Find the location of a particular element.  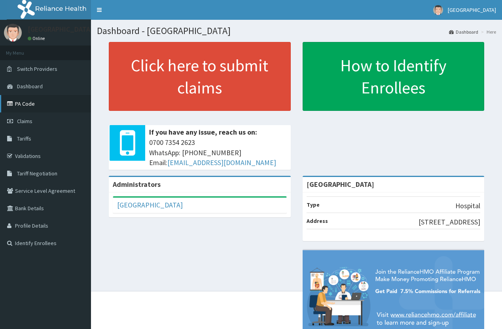

a: How to Identify Enrollees is located at coordinates (394, 76).